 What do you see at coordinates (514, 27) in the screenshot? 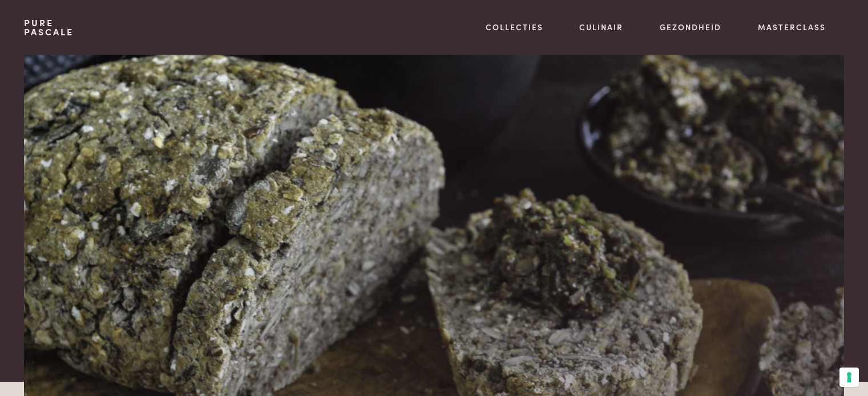
I see `a: Collecties` at bounding box center [514, 27].